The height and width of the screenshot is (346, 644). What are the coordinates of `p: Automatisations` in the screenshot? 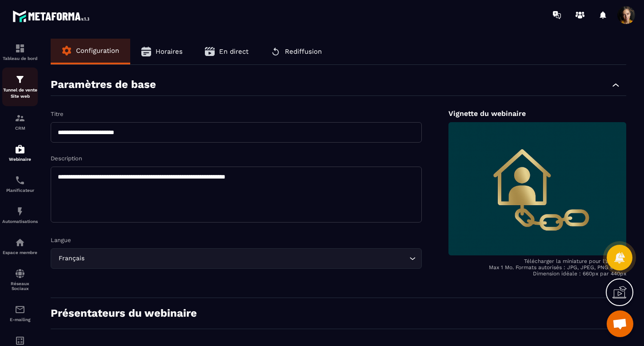 It's located at (20, 221).